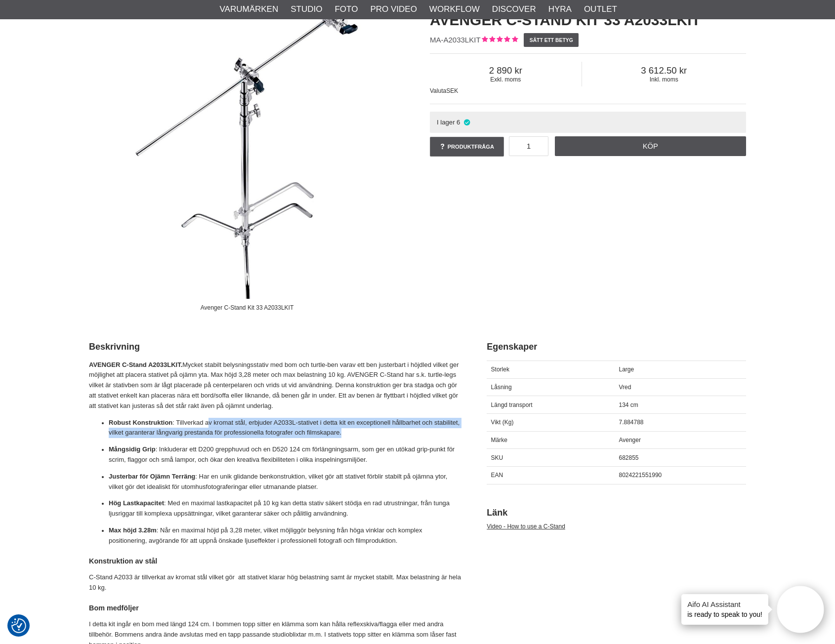 This screenshot has height=644, width=835. I want to click on h2: Egenskaper, so click(616, 347).